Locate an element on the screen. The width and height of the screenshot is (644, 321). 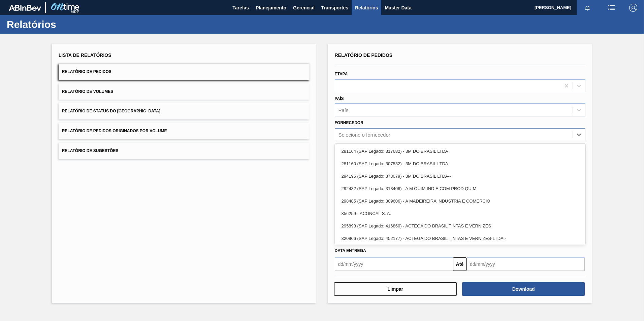
span: Relatório de Pedidos Originados por Volume is located at coordinates (114, 131).